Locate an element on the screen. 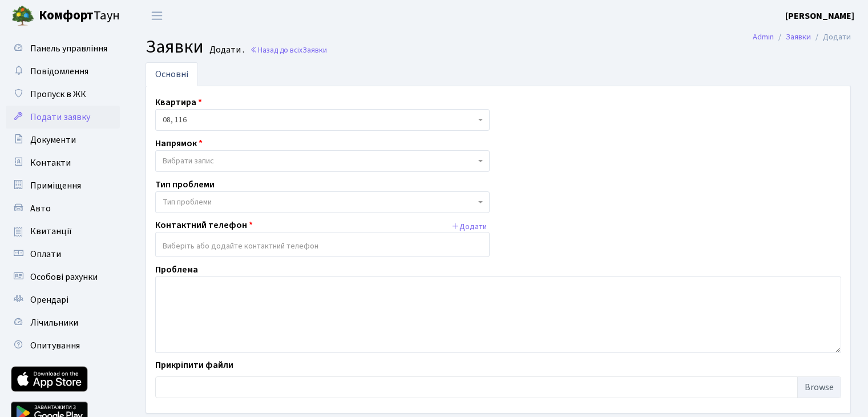 The height and width of the screenshot is (417, 868). span: Контакти is located at coordinates (50, 163).